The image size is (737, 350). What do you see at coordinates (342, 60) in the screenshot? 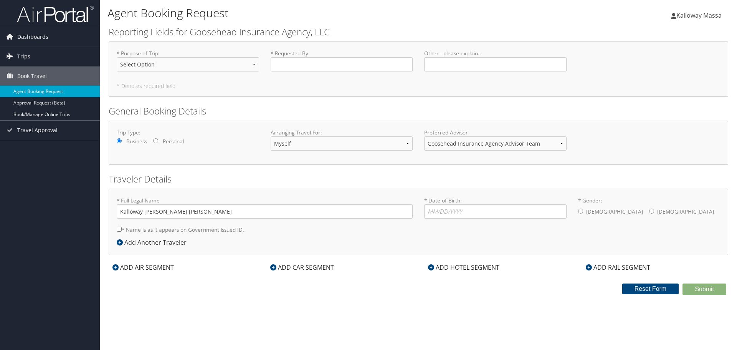
I see `label: * Requested By :` at bounding box center [342, 60].